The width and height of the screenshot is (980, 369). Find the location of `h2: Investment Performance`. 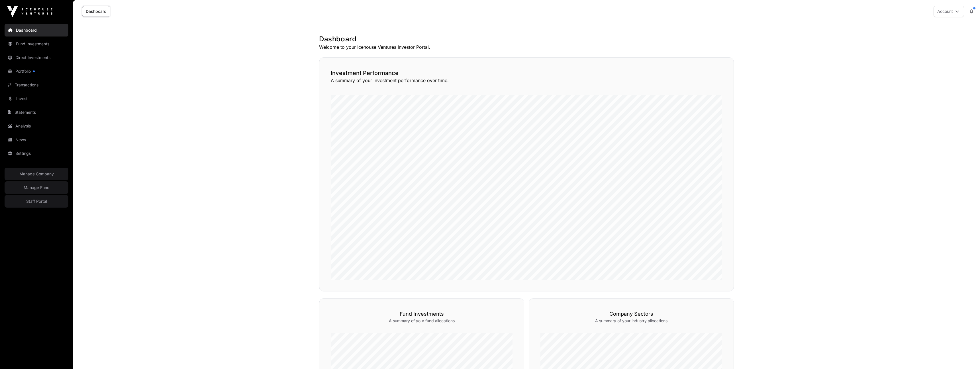

h2: Investment Performance is located at coordinates (527, 73).